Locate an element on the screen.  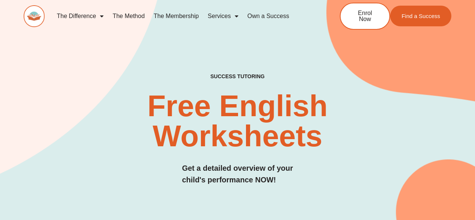
h3: Get a detailed overview of your child's performance NOW! is located at coordinates (238, 174).